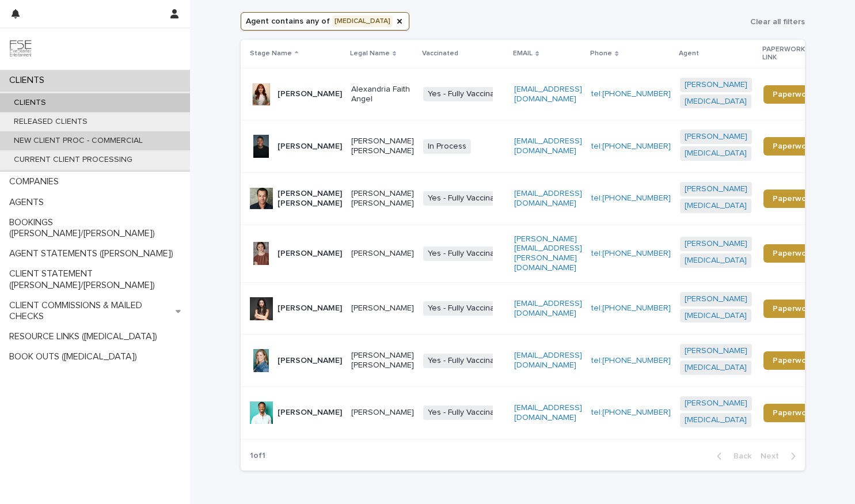 This screenshot has width=855, height=504. Describe the element at coordinates (50, 121) in the screenshot. I see `p: RELEASED CLIENTS` at that location.